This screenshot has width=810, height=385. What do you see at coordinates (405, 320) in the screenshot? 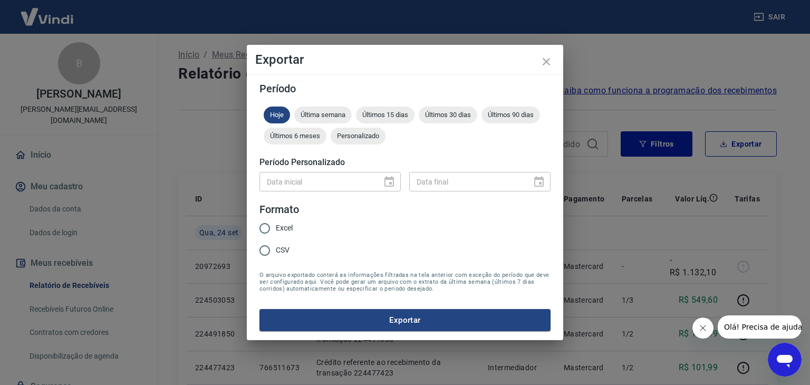
I see `button: Exportar` at bounding box center [405, 320].